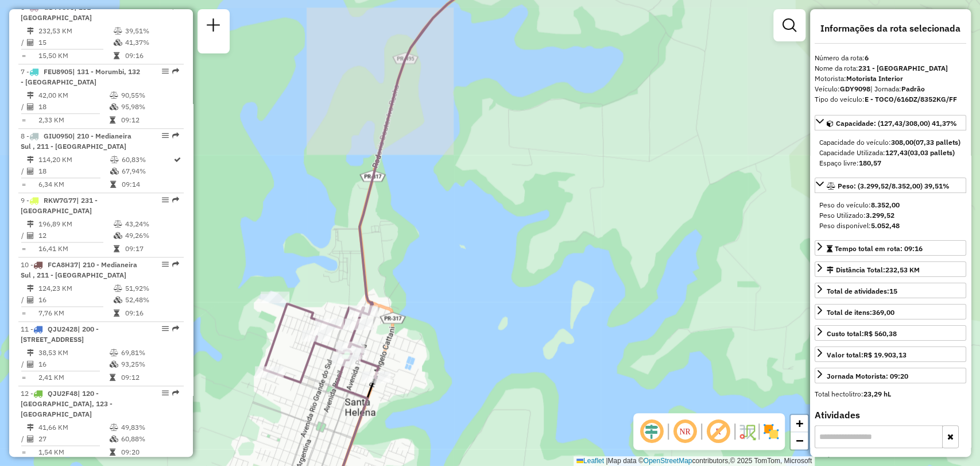 The width and height of the screenshot is (980, 466). I want to click on div: Custo total:, so click(862, 334).